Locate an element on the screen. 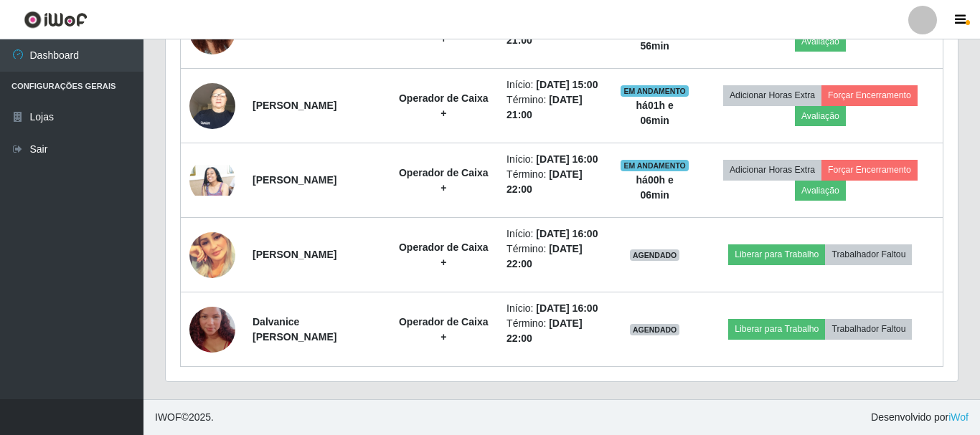 The height and width of the screenshot is (435, 980). img: 1747246245784.jpeg is located at coordinates (212, 255).